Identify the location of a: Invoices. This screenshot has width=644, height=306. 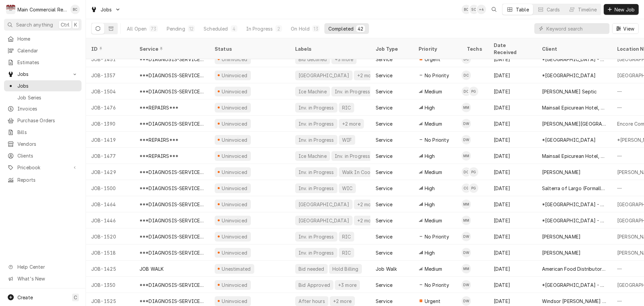
(43, 109).